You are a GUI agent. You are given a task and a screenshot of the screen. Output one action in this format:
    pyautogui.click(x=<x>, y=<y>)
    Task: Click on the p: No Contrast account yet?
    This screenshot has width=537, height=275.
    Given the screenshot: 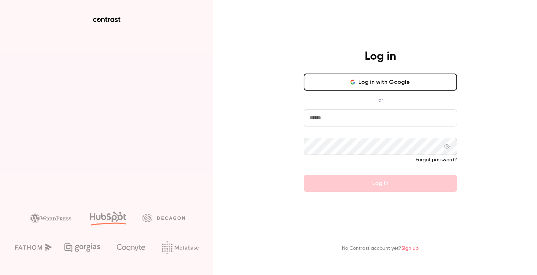 What is the action you would take?
    pyautogui.click(x=380, y=248)
    